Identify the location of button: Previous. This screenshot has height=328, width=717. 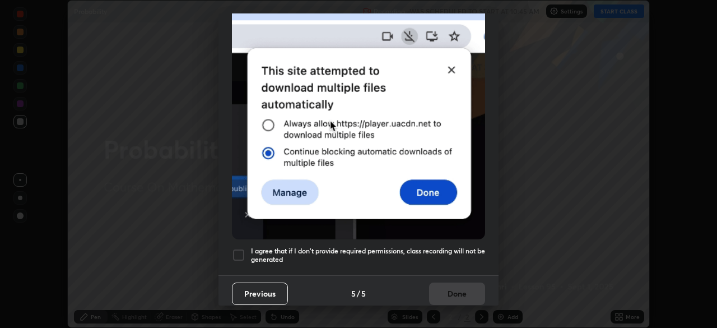
(260, 294).